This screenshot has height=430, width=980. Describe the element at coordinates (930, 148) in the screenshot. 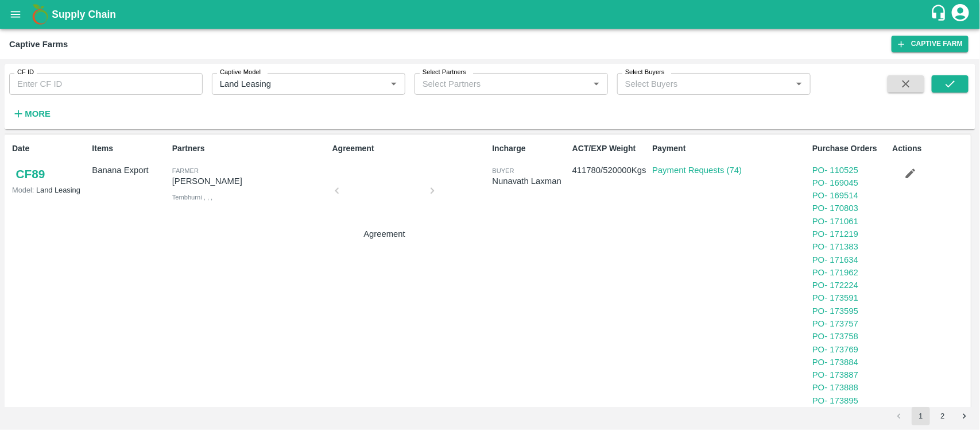

I see `p: Actions` at that location.